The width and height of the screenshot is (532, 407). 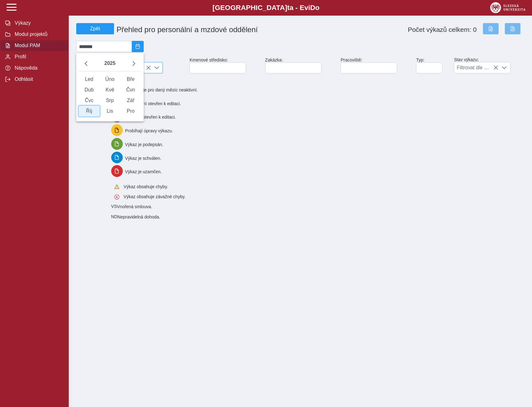 I want to click on span: Modul PAM, so click(x=38, y=46).